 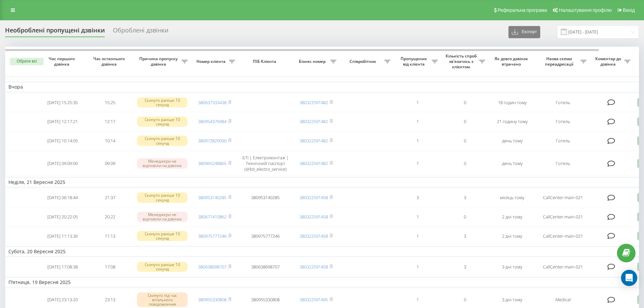 I want to click on div: Необроблені пропущені дзвінки, so click(x=55, y=32).